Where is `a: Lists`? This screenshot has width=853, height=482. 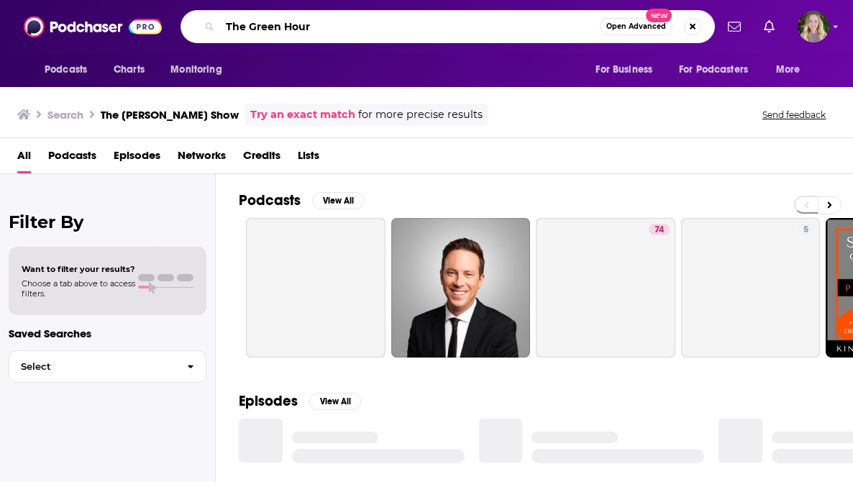 a: Lists is located at coordinates (309, 158).